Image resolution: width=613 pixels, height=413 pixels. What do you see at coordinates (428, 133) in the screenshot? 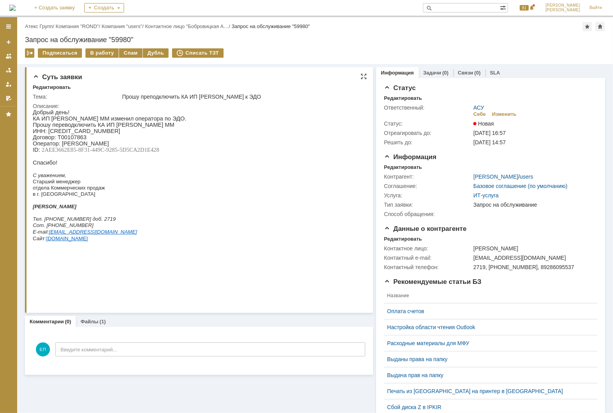
I see `div: Отреагировать до:` at bounding box center [428, 133].